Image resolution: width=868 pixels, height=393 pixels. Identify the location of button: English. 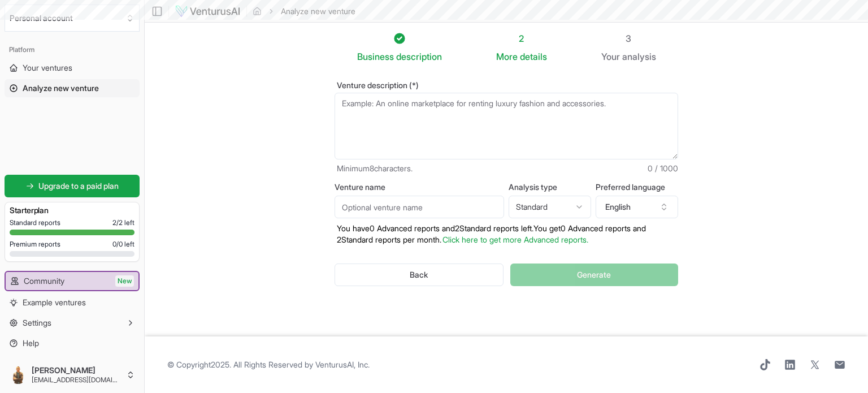
(637, 207).